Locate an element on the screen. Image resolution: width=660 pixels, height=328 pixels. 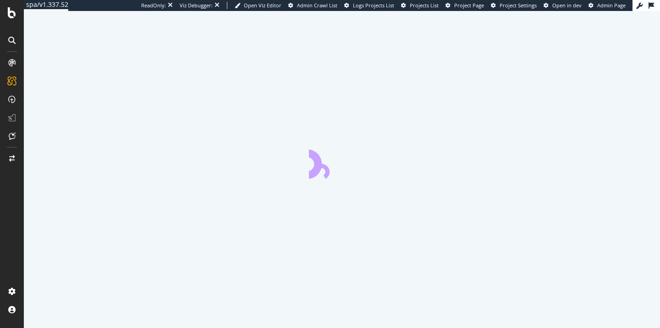
span: Logs Projects List is located at coordinates (374, 5).